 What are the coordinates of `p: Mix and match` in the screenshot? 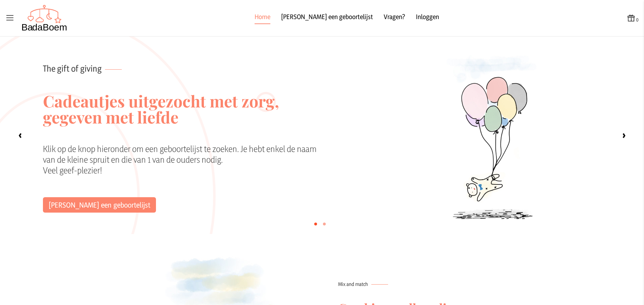 It's located at (418, 285).